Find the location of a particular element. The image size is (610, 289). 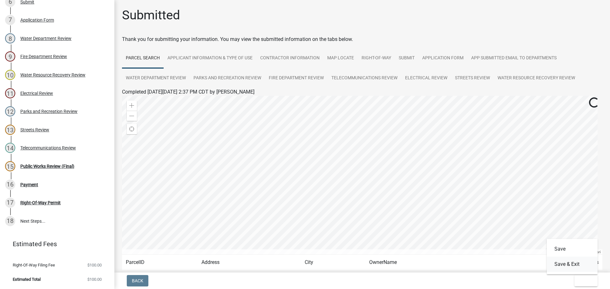

a: Submit is located at coordinates (407, 58).